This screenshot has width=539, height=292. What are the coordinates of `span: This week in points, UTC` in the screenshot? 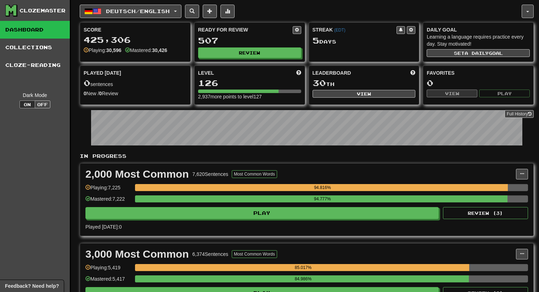 It's located at (412, 73).